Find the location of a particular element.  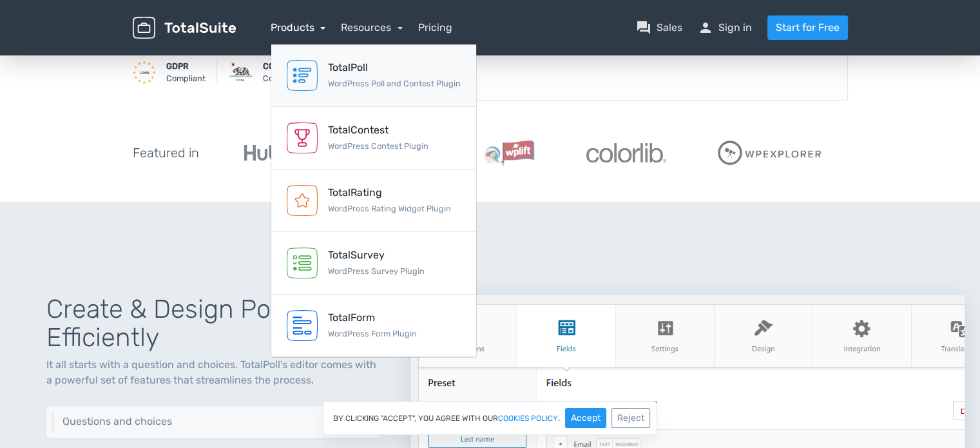

div: TotalPoll is located at coordinates (394, 68).